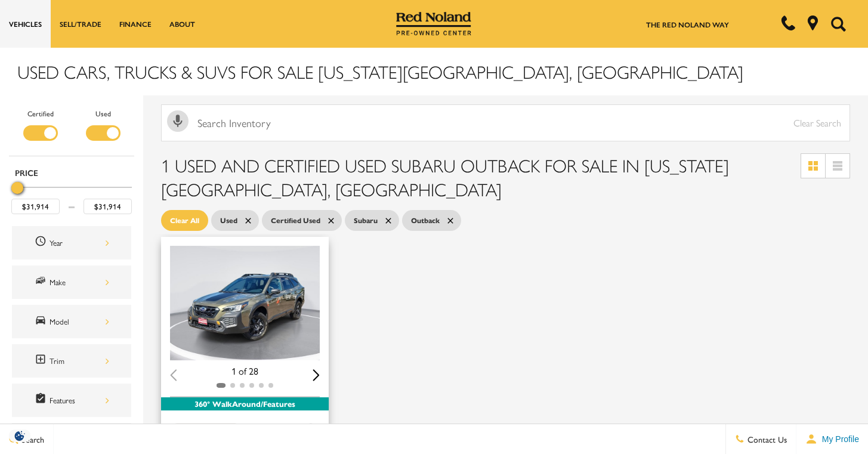 This screenshot has width=868, height=454. What do you see at coordinates (41, 282) in the screenshot?
I see `span: Make` at bounding box center [41, 282].